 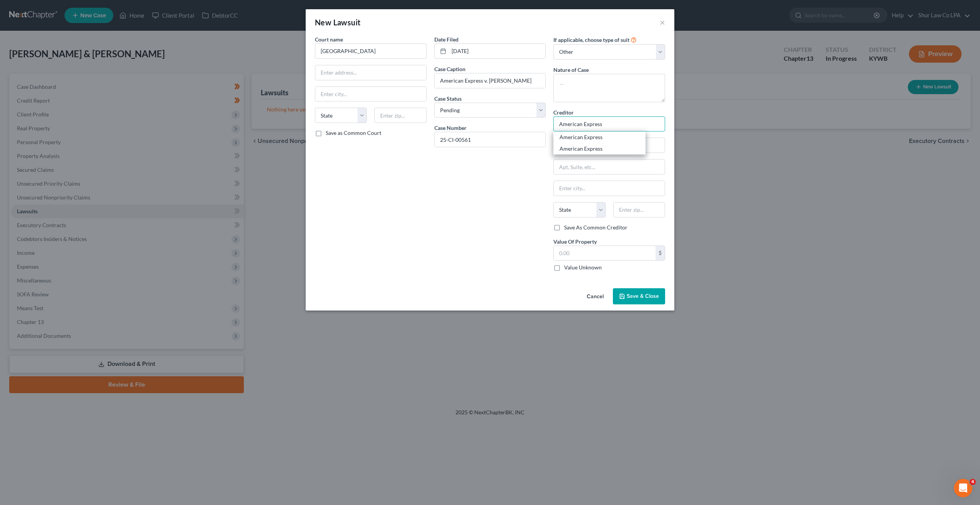 What do you see at coordinates (639, 296) in the screenshot?
I see `button: Save & Close` at bounding box center [639, 296].